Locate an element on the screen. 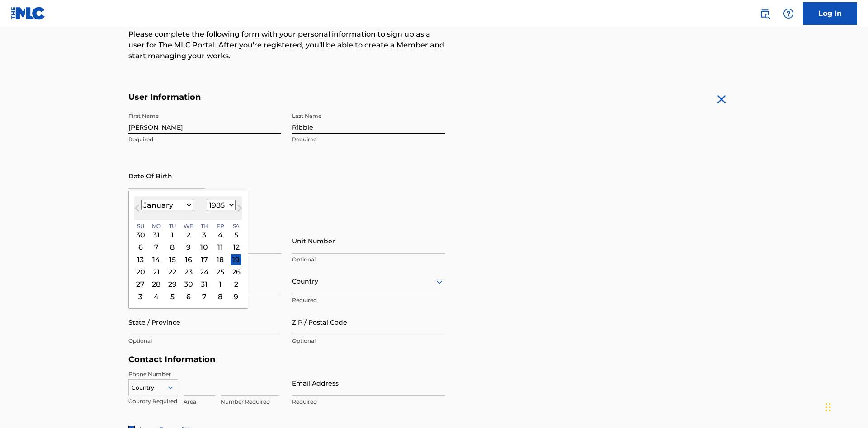 The height and width of the screenshot is (428, 868). div: Choose Monday, January 21st, 1985 is located at coordinates (157, 272).